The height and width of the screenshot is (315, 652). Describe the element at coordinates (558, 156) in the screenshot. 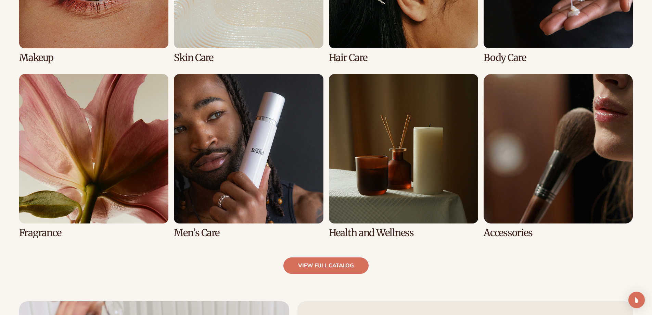

I see `div: 8 / 8` at that location.